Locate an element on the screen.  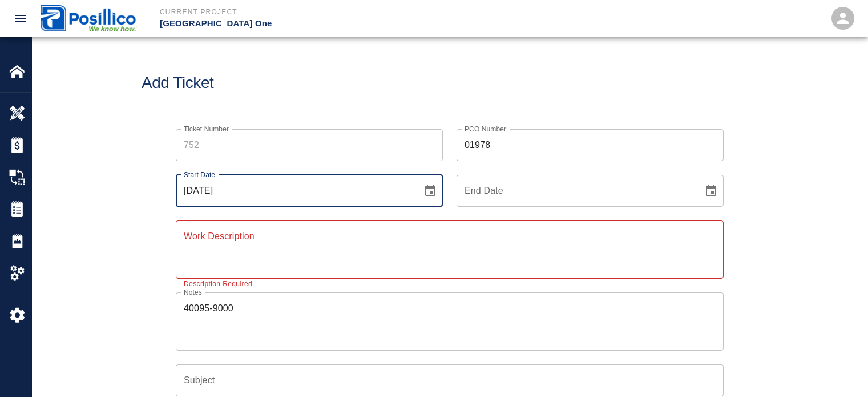
button: open drawer is located at coordinates (21, 19).